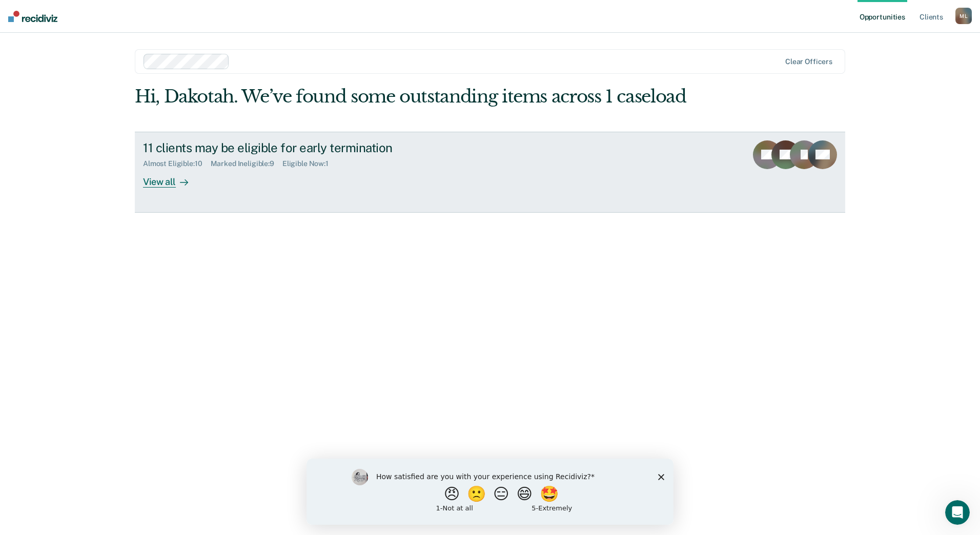 Image resolution: width=980 pixels, height=535 pixels. What do you see at coordinates (219, 36) in the screenshot?
I see `button: 4` at bounding box center [219, 36].